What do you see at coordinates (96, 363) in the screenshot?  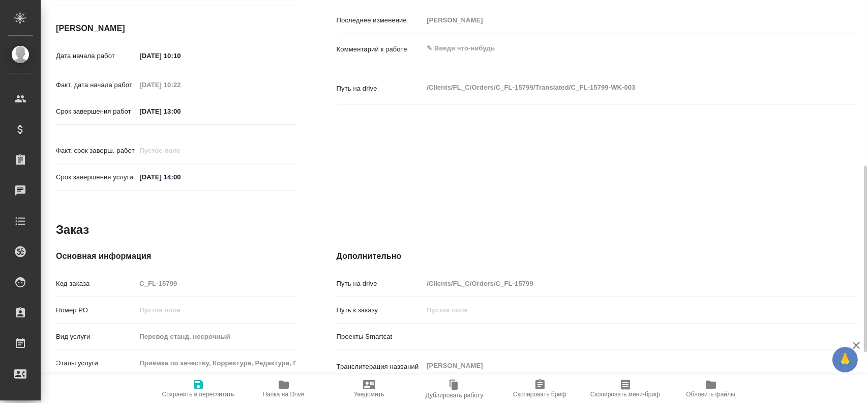 I see `p: Этапы услуги` at bounding box center [96, 363].